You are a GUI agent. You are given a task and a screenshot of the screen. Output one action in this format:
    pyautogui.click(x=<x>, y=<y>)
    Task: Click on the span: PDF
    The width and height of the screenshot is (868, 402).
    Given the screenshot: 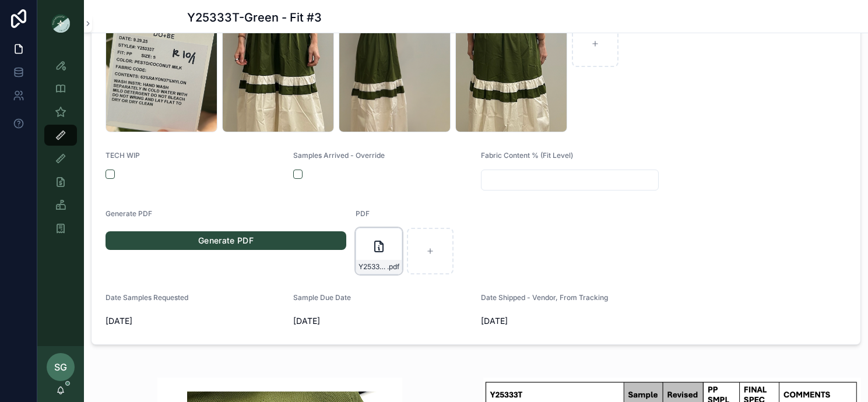 What is the action you would take?
    pyautogui.click(x=362, y=213)
    